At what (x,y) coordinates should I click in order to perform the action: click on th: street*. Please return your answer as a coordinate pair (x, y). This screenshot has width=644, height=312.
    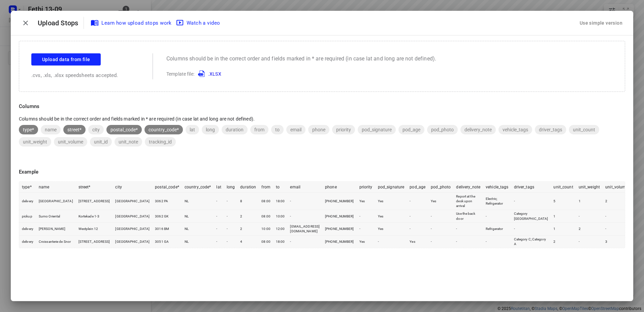
    Looking at the image, I should click on (95, 187).